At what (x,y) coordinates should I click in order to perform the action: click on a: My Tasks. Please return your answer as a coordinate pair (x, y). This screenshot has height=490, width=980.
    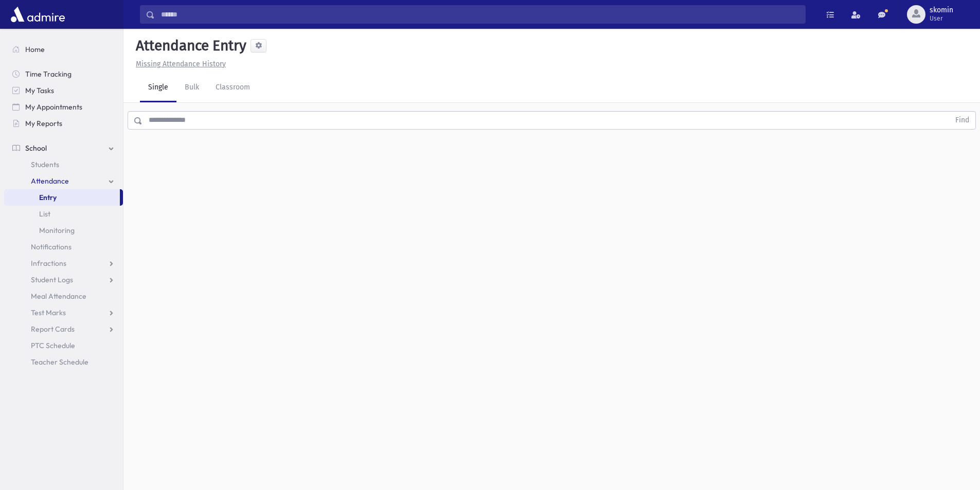
    Looking at the image, I should click on (63, 91).